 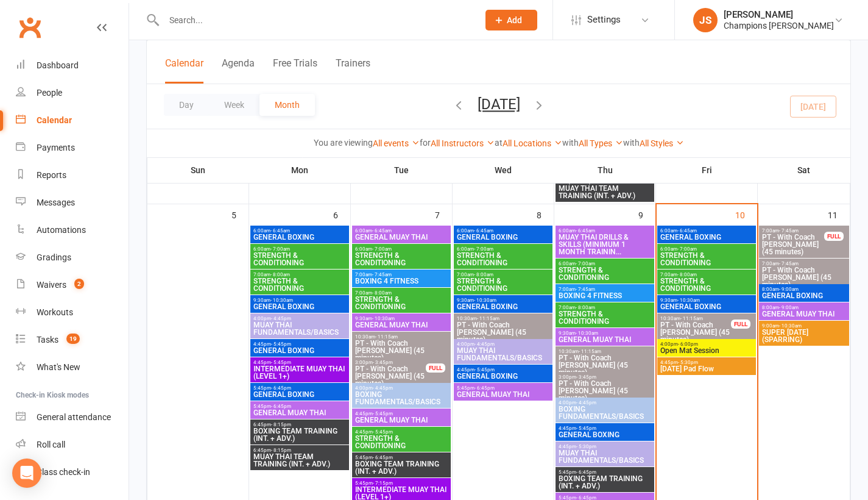 What do you see at coordinates (184, 70) in the screenshot?
I see `button: Calendar` at bounding box center [184, 70].